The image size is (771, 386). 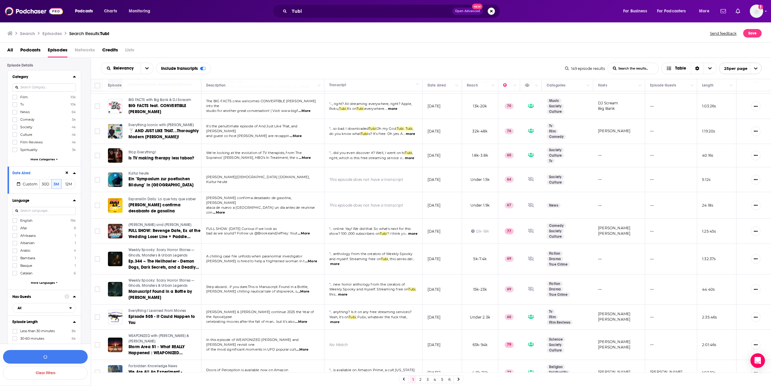 What do you see at coordinates (165, 283) in the screenshot?
I see `a: Weekly Spooky: Scary Horror Stories — Ghosts, Monsters & Urban Legends` at bounding box center [165, 283].